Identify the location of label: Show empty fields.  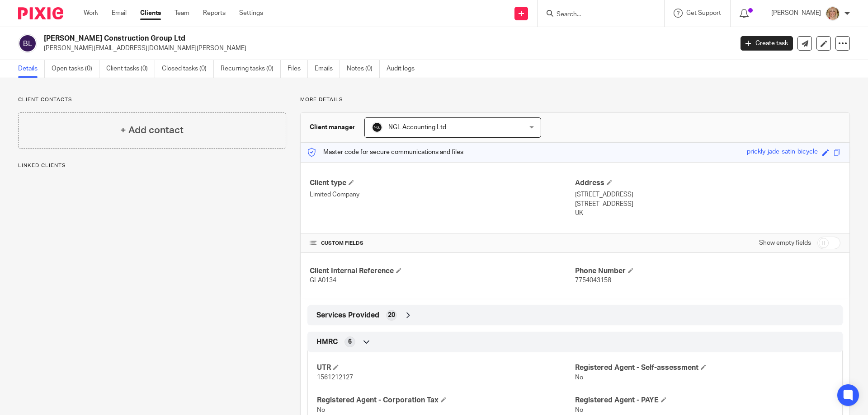
(785, 243).